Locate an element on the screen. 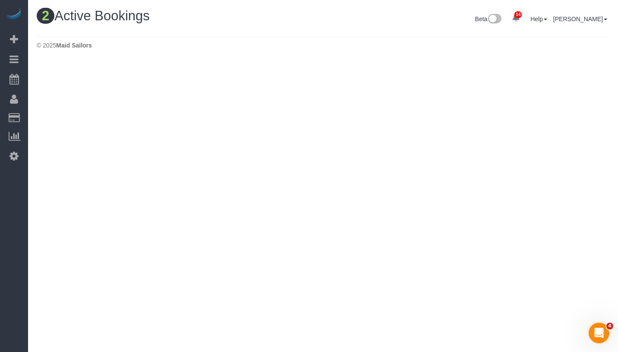  strong: Maid Sailors is located at coordinates (74, 45).